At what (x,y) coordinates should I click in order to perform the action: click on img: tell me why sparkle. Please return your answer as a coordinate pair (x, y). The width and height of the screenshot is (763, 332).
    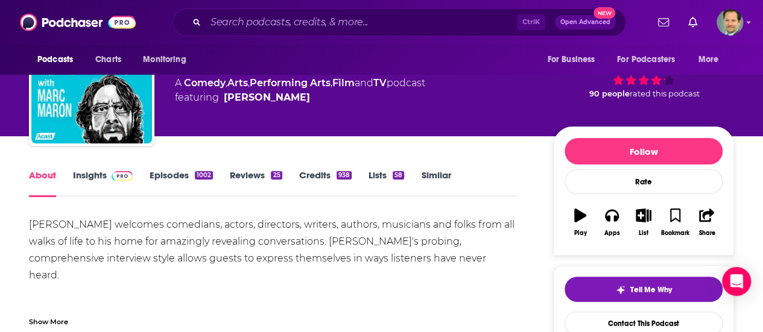
    Looking at the image, I should click on (620, 290).